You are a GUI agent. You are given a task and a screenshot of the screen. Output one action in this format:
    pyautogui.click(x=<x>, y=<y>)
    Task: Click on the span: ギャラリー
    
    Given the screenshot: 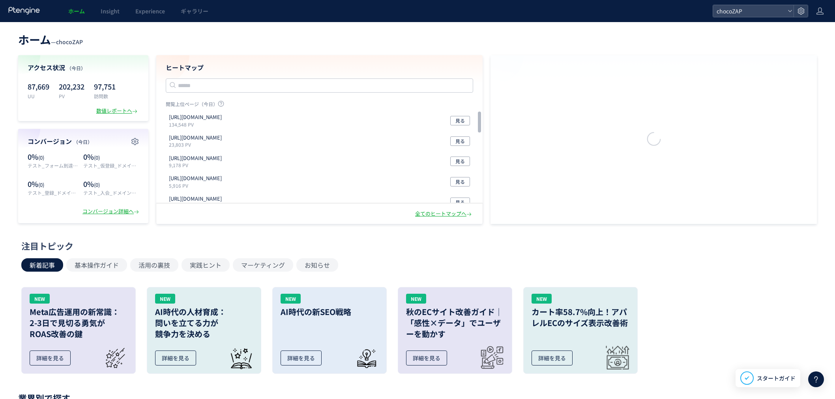 What is the action you would take?
    pyautogui.click(x=195, y=11)
    